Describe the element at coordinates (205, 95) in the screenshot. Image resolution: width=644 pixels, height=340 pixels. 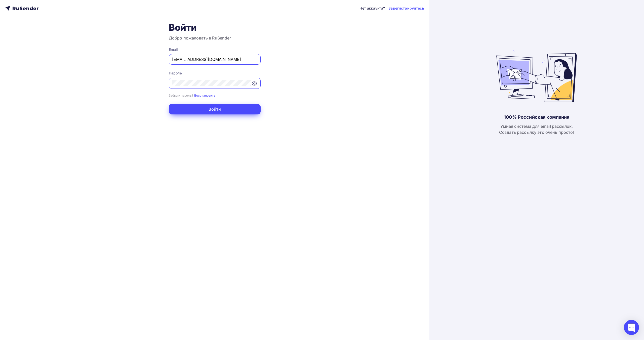
I see `a: Восстановить` at that location.